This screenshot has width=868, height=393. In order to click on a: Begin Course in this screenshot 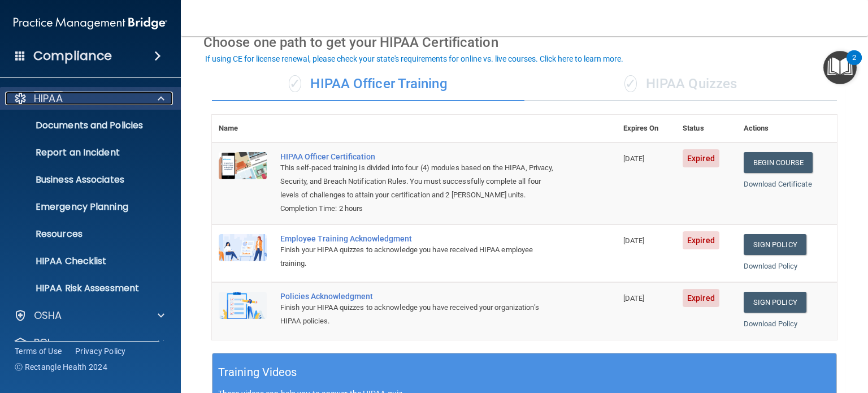, I will do `click(778, 162)`.